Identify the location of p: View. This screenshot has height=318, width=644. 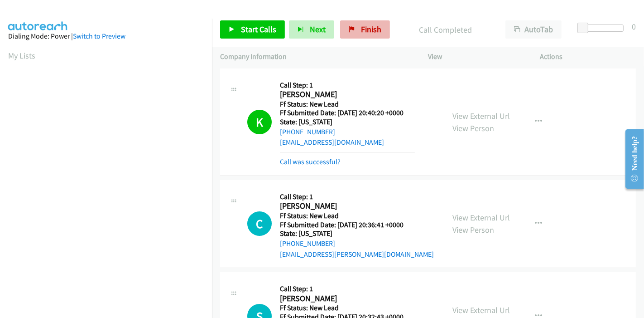
(476, 56).